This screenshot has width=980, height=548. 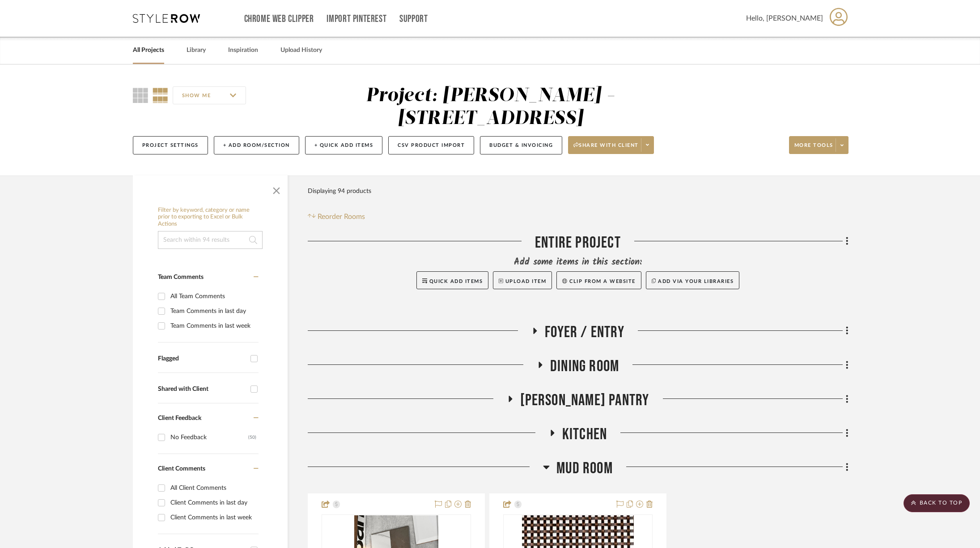 What do you see at coordinates (585, 332) in the screenshot?
I see `span: Foyer / Entry` at bounding box center [585, 332].